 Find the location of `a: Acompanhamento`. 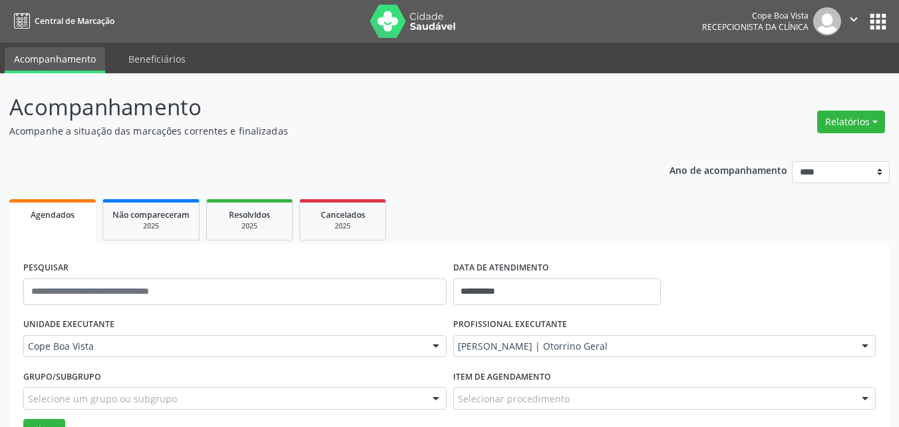

a: Acompanhamento is located at coordinates (55, 60).